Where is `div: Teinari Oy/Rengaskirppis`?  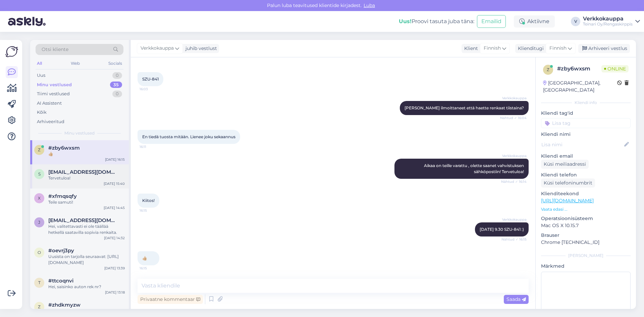 div: Teinari Oy/Rengaskirppis is located at coordinates (608, 24).